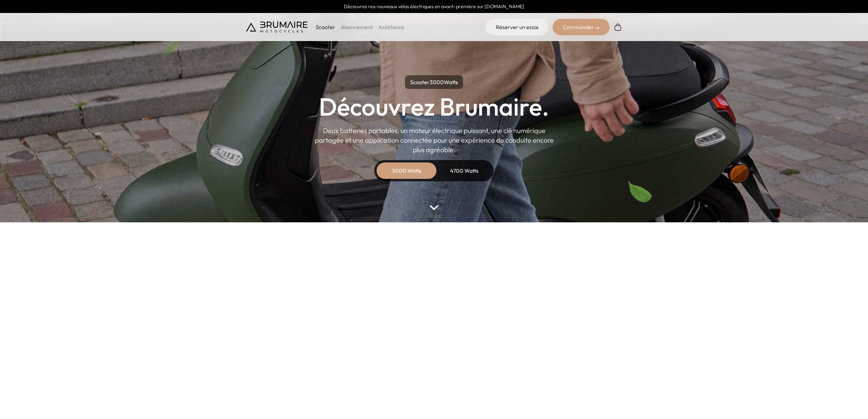 This screenshot has height=419, width=868. Describe the element at coordinates (434, 82) in the screenshot. I see `p: Scooter Watts` at that location.